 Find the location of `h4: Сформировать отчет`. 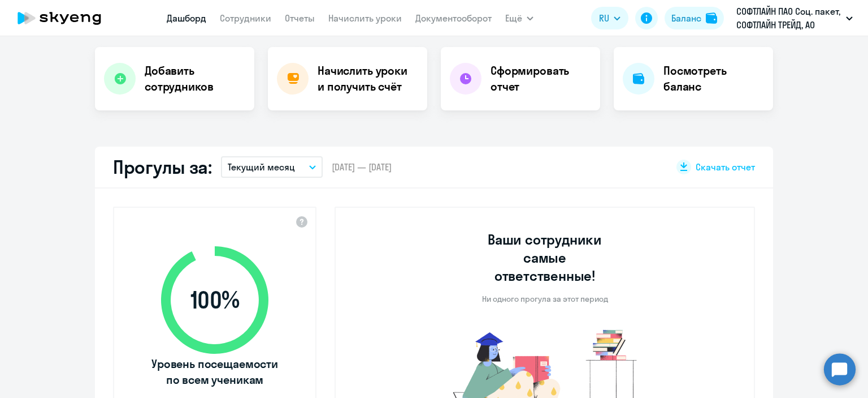

h4: Сформировать отчет is located at coordinates (541, 79).